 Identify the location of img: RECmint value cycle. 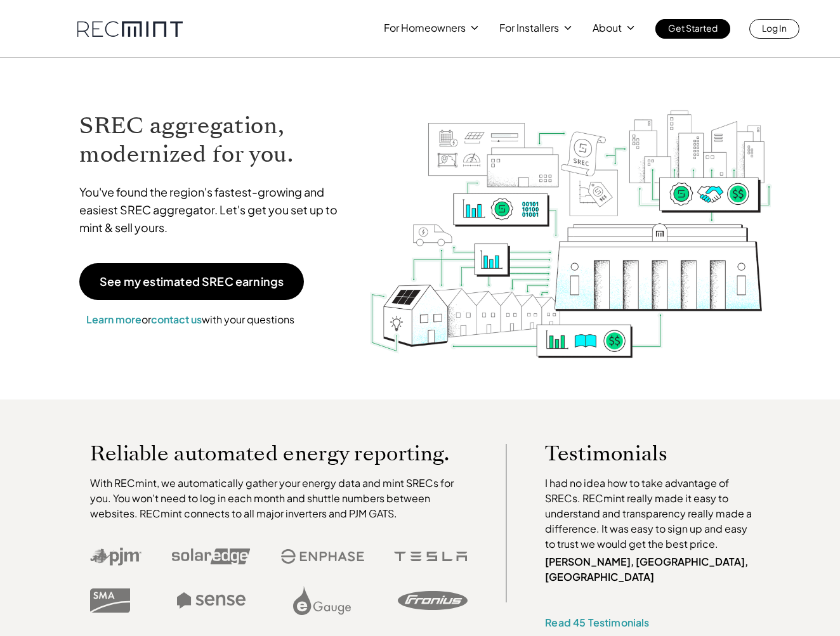
(571, 219).